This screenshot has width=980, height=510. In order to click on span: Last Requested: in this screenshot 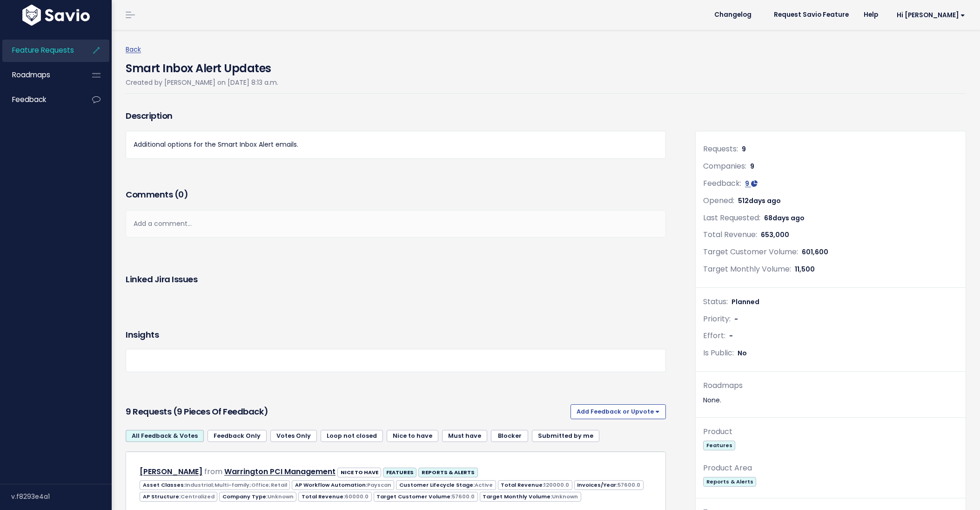, I will do `click(731, 218)`.